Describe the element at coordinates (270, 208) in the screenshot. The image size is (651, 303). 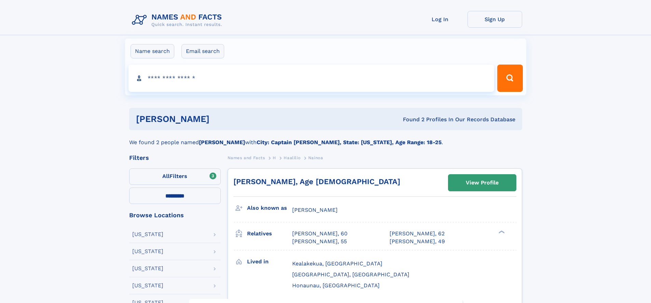
I see `h3: Also known as` at that location.